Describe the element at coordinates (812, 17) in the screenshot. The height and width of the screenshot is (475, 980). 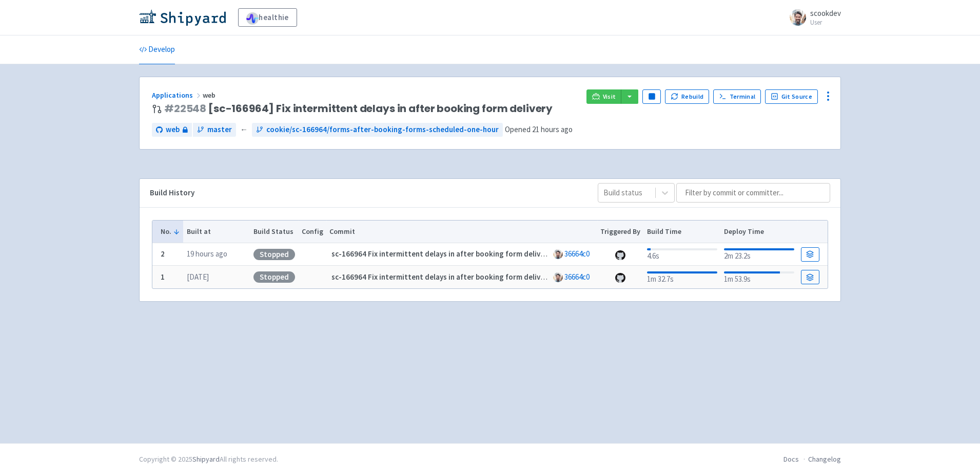
I see `a: scookdev User` at that location.